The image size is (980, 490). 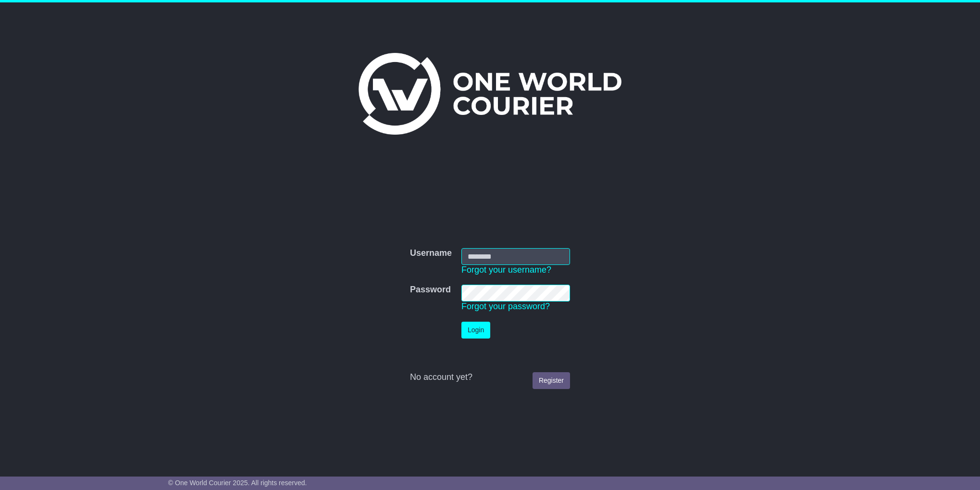 I want to click on label: Password, so click(x=430, y=290).